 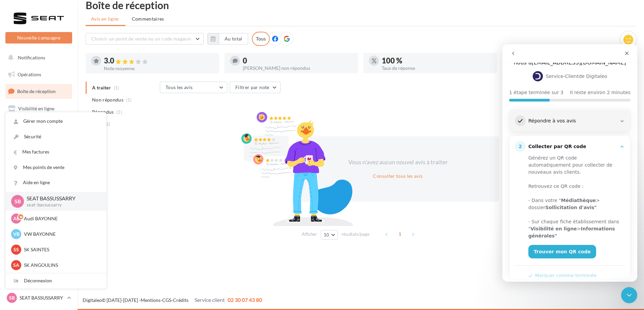 I want to click on div: Note moyenne, so click(x=159, y=69).